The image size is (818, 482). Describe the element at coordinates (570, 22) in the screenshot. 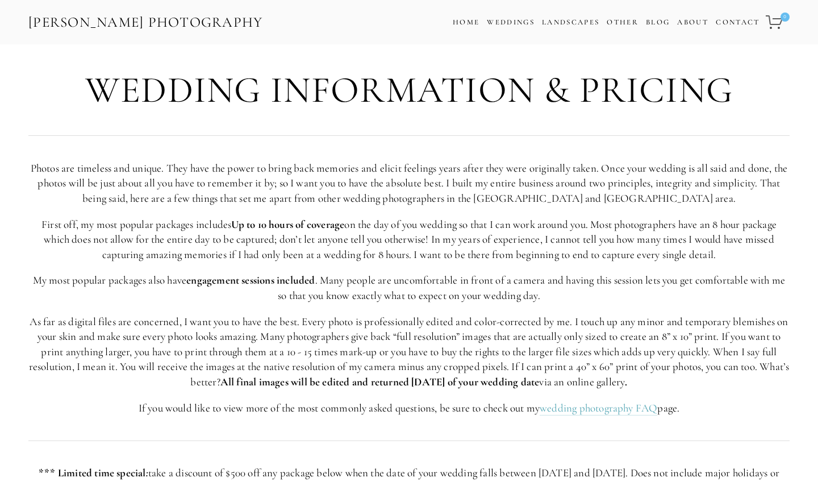

I see `a: Landscapes` at that location.